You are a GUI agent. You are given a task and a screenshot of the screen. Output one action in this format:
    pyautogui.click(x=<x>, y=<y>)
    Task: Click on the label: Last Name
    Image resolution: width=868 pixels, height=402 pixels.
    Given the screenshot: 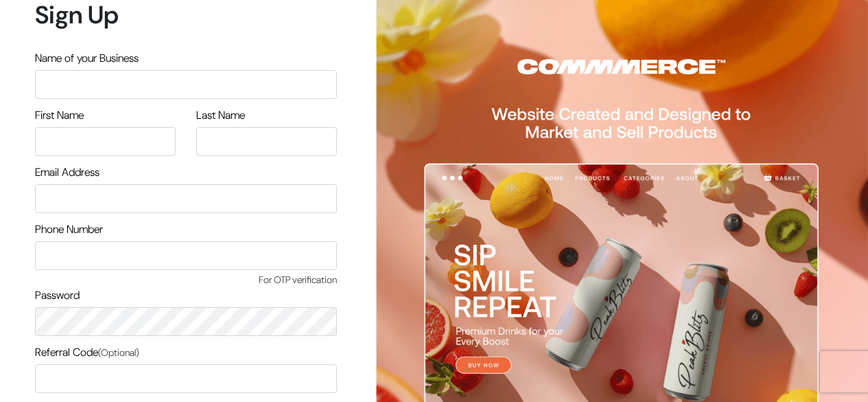 What is the action you would take?
    pyautogui.click(x=220, y=115)
    